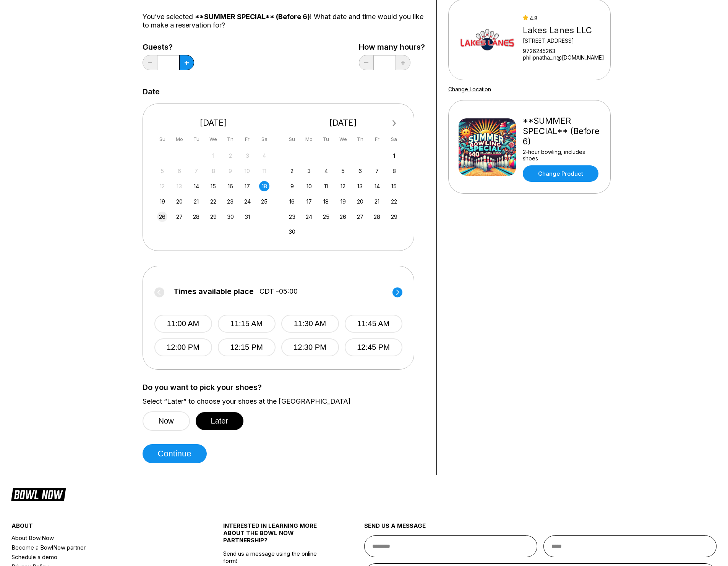  I want to click on div: Choose Thursday, November 6th, 2025, so click(360, 171).